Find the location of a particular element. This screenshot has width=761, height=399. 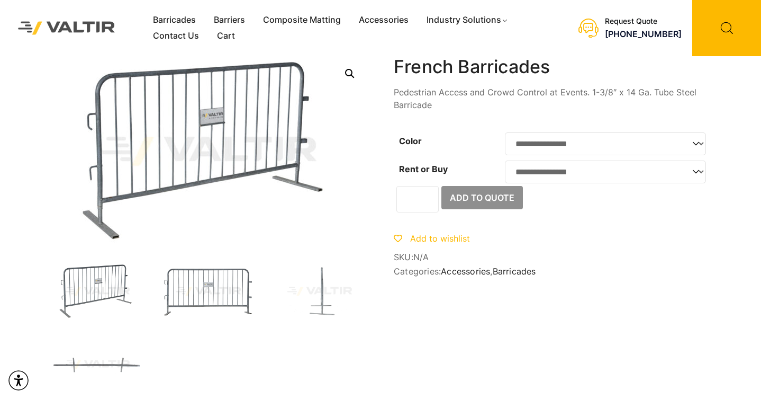

p: Pedestrian Access and Crowd Control at Events. 1-3/8″ x 14 Ga. Tube Steel Barricade is located at coordinates (553, 98).